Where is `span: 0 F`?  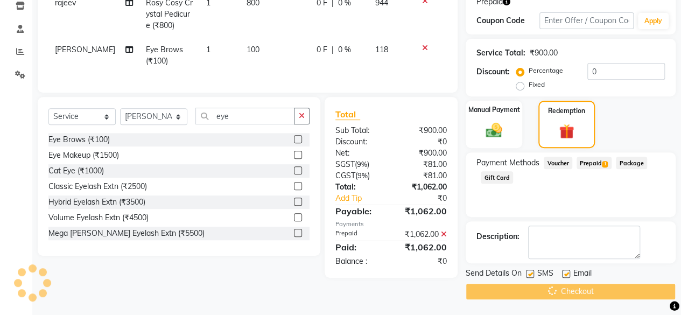
span: 0 F is located at coordinates (322, 50).